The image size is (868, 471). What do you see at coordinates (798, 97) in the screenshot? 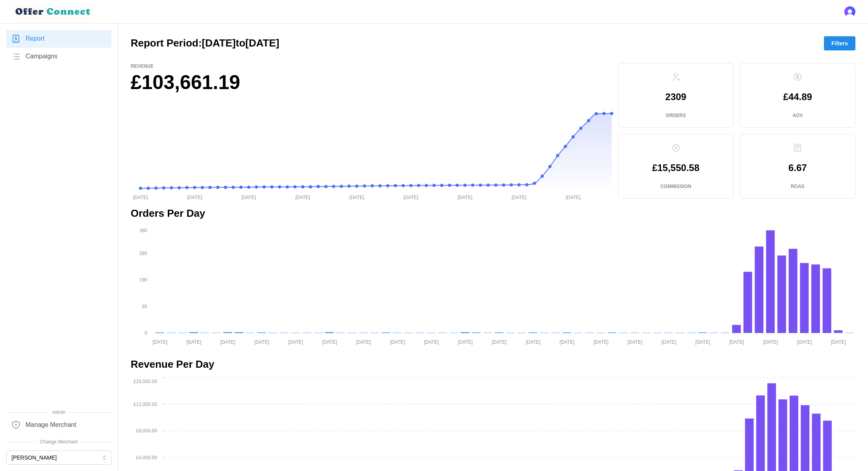
I see `p: £44.89` at bounding box center [798, 97].